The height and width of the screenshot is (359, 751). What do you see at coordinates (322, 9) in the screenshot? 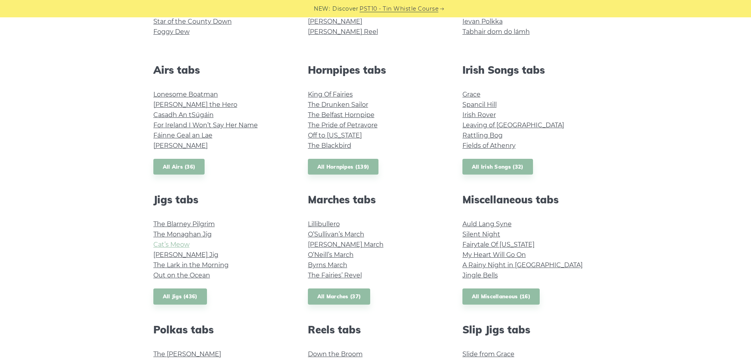
I see `span: NEW:` at bounding box center [322, 9].